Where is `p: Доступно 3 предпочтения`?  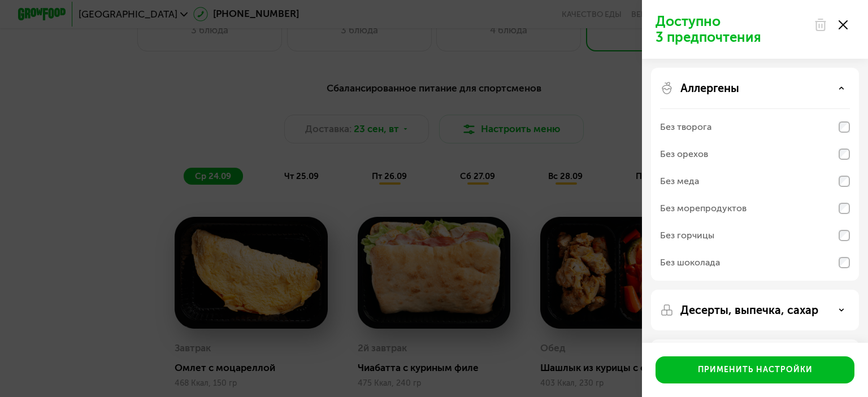
p: Доступно 3 предпочтения is located at coordinates (731, 29).